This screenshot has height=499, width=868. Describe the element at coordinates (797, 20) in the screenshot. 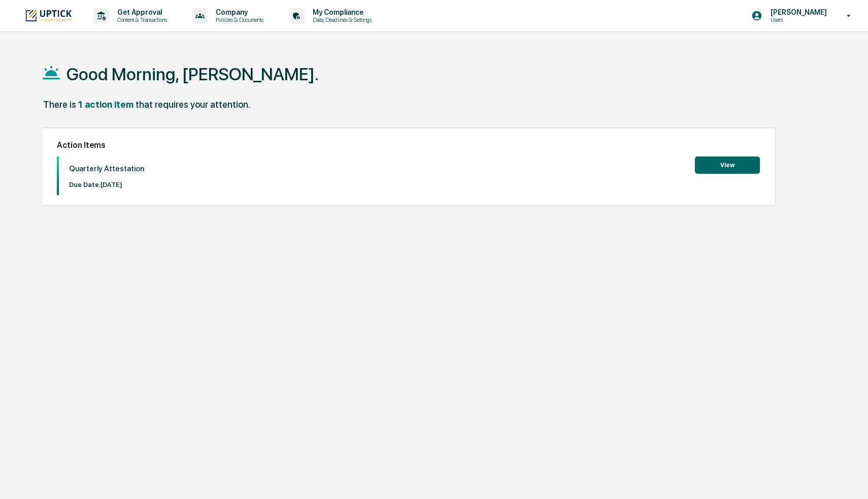

I see `p: Users` at that location.